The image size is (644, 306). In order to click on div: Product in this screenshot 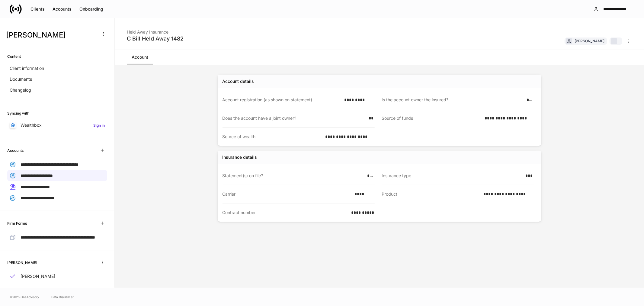, I will do `click(431, 194)`.